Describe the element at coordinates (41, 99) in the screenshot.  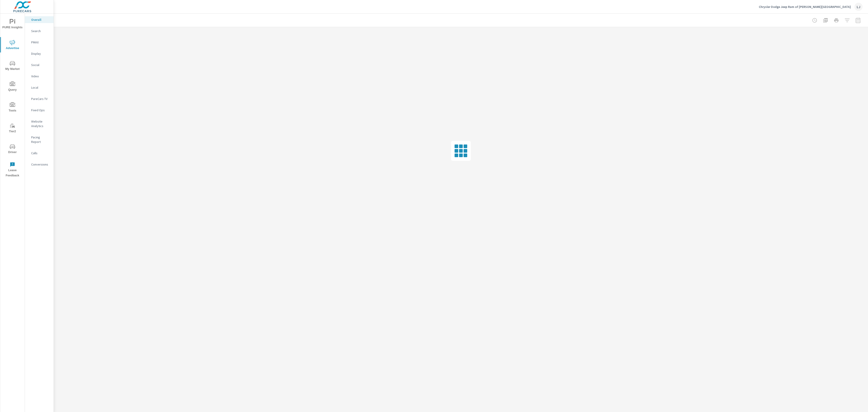
I see `p: PureCars TV` at that location.